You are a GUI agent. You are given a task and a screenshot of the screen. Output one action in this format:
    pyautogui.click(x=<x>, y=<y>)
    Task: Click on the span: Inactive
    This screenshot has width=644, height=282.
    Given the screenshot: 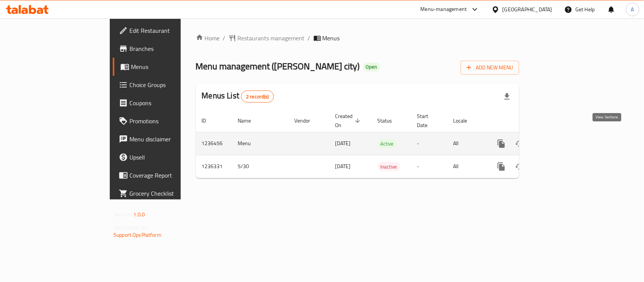 What is the action you would take?
    pyautogui.click(x=389, y=166)
    